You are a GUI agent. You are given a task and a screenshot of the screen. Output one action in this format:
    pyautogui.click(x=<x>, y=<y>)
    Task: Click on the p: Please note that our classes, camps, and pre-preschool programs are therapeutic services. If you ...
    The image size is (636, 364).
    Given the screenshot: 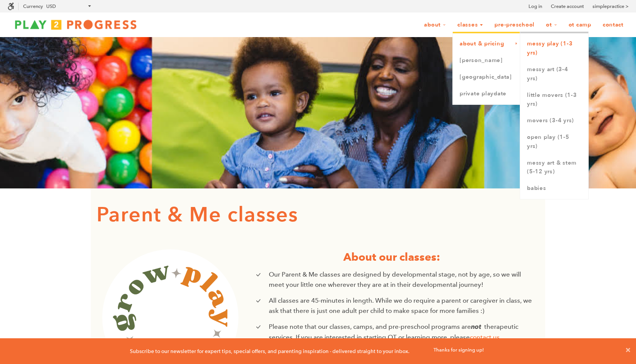 What is the action you would take?
    pyautogui.click(x=401, y=332)
    